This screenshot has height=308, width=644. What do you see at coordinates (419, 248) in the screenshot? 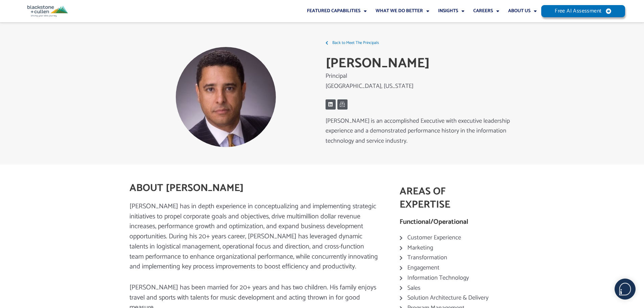
I see `span: Marketing` at bounding box center [419, 248].